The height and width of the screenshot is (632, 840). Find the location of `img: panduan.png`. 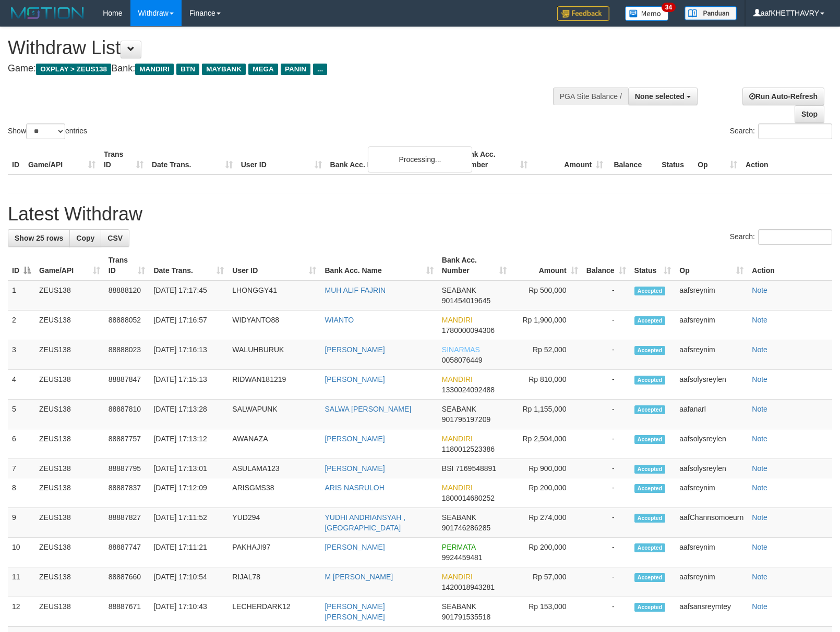

img: panduan.png is located at coordinates (710, 13).